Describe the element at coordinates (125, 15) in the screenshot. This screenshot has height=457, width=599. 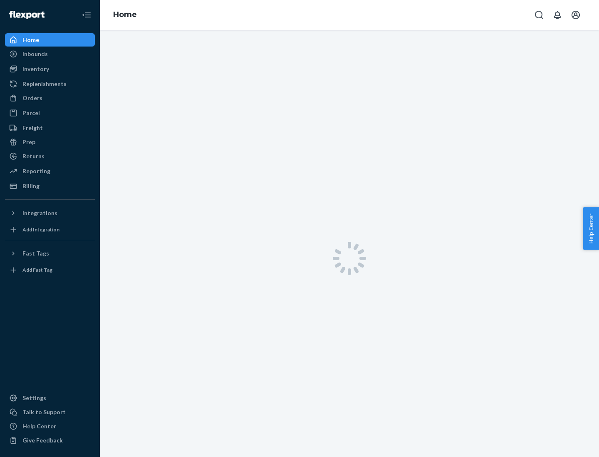
I see `ol: breadcrumbs` at that location.